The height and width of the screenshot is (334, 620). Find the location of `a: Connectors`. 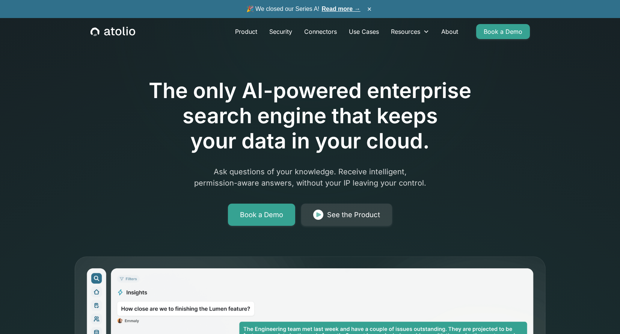

a: Connectors is located at coordinates (320, 32).